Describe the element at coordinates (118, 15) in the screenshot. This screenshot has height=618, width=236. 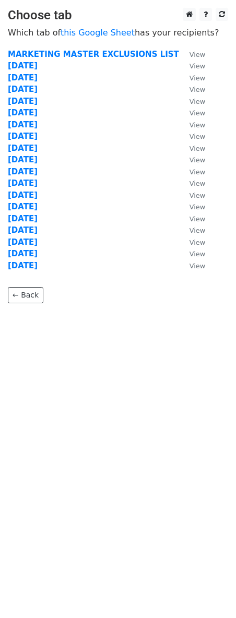
I see `h3: Choose tab` at that location.